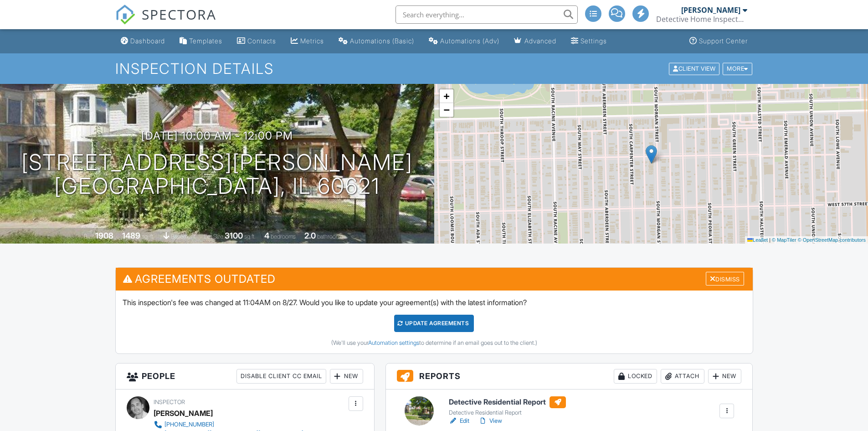  What do you see at coordinates (723, 41) in the screenshot?
I see `div: Support Center` at bounding box center [723, 41].